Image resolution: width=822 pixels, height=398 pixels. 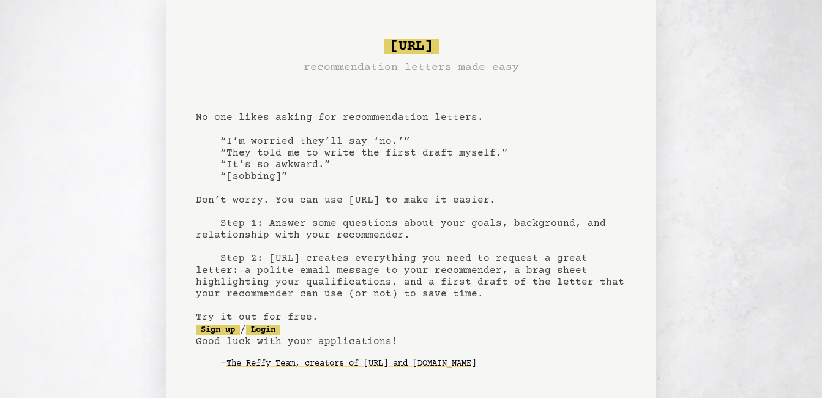 I want to click on h3: recommendation letters made easy, so click(x=411, y=67).